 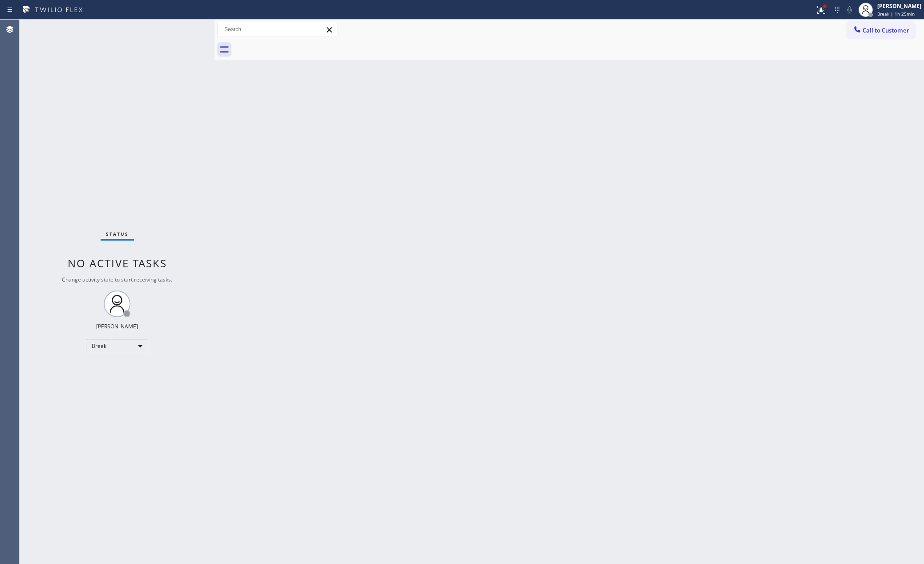 I want to click on input: Search, so click(x=277, y=30).